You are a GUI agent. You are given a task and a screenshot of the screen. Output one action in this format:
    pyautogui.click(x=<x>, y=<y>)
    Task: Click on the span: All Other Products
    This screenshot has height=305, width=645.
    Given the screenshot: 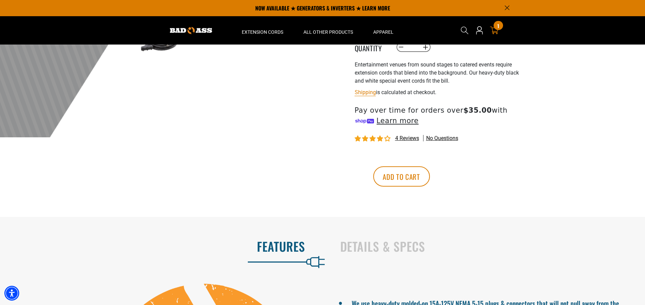 What is the action you would take?
    pyautogui.click(x=328, y=32)
    